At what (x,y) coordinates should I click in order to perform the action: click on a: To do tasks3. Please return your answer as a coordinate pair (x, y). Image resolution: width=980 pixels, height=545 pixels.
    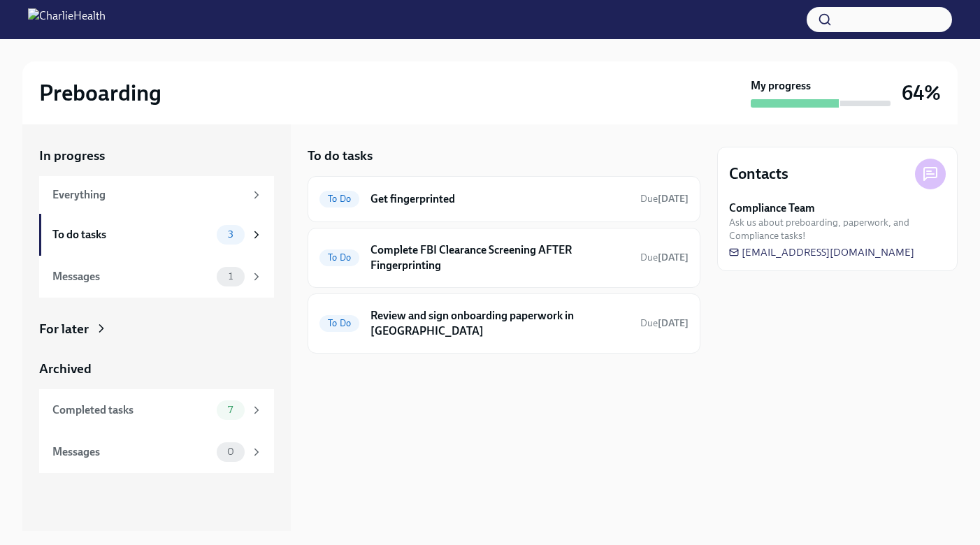
    Looking at the image, I should click on (157, 234).